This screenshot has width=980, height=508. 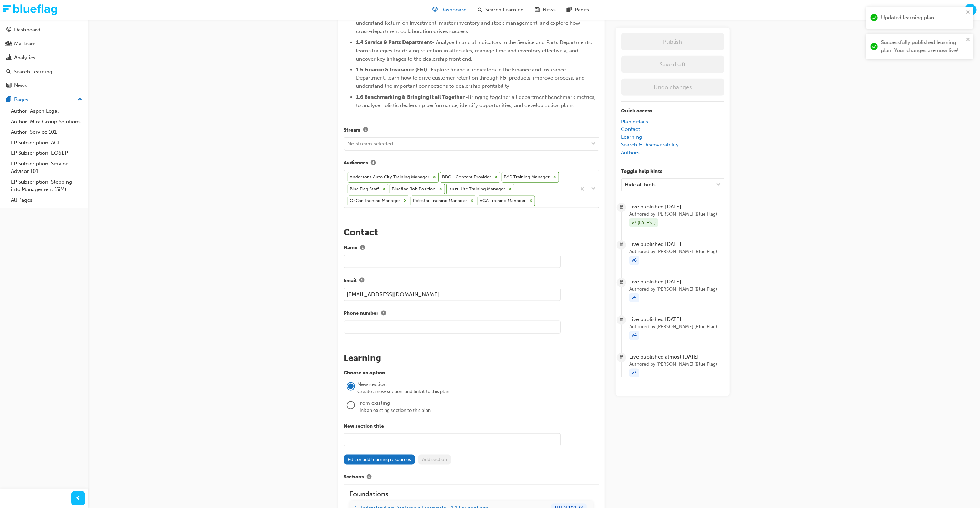 I want to click on div: No stream selected., so click(x=371, y=144).